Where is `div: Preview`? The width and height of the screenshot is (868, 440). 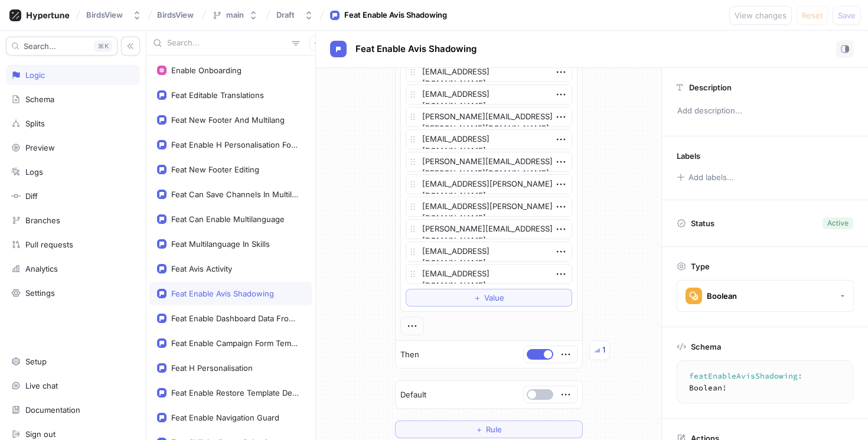 div: Preview is located at coordinates (40, 148).